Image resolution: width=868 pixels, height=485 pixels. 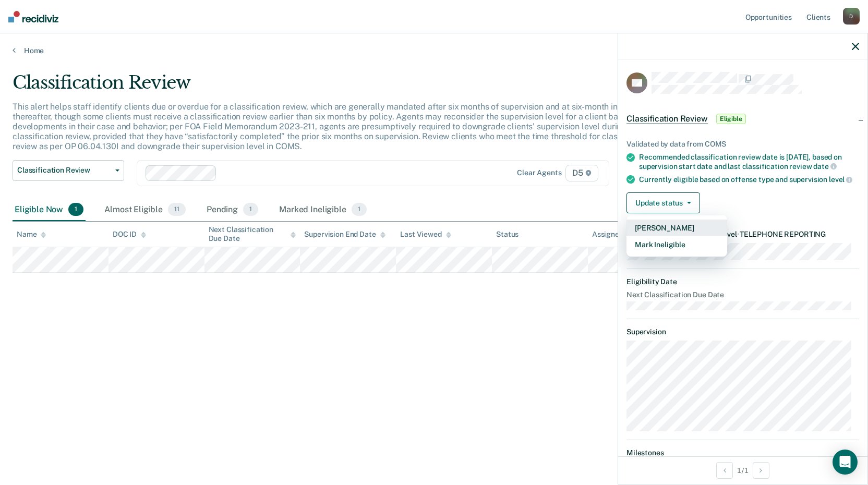 What do you see at coordinates (743, 331) in the screenshot?
I see `dt: Supervision` at bounding box center [743, 331].